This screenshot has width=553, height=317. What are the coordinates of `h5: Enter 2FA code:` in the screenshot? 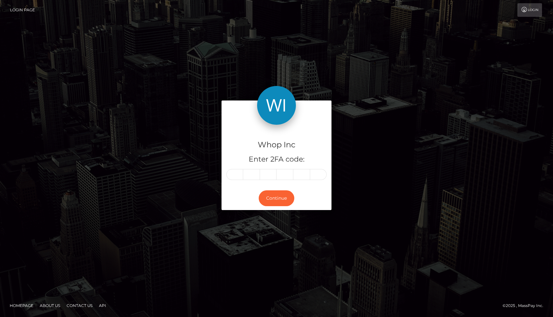 It's located at (276, 159).